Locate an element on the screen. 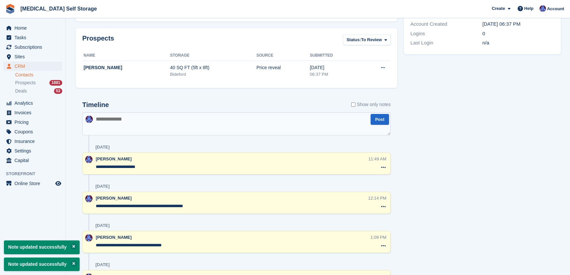 Image resolution: width=570 pixels, height=275 pixels. button: Post is located at coordinates (380, 119).